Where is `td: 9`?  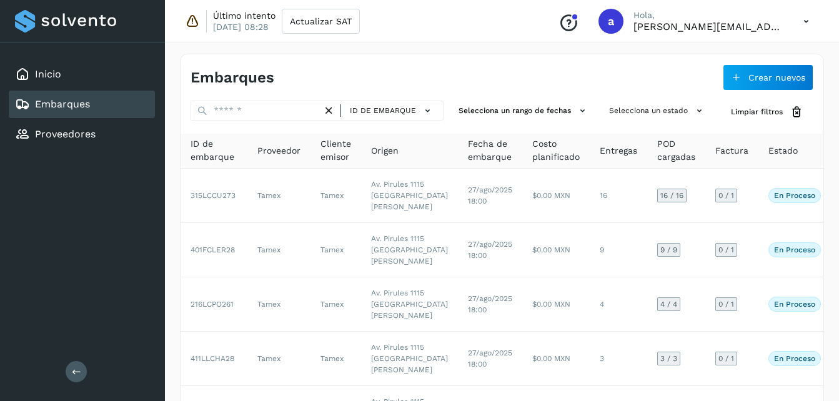
td: 9 is located at coordinates (618, 250).